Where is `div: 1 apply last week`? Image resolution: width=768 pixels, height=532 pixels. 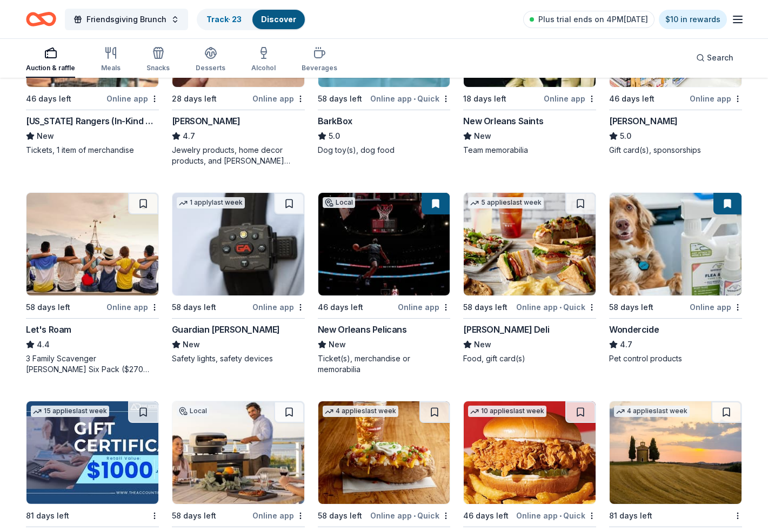
div: 1 apply last week is located at coordinates (211, 203).